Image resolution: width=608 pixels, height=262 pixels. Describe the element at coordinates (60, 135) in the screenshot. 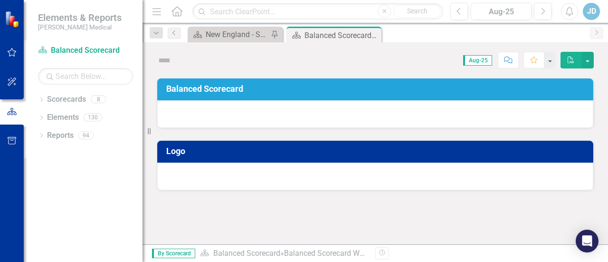

I see `a: Reports` at that location.